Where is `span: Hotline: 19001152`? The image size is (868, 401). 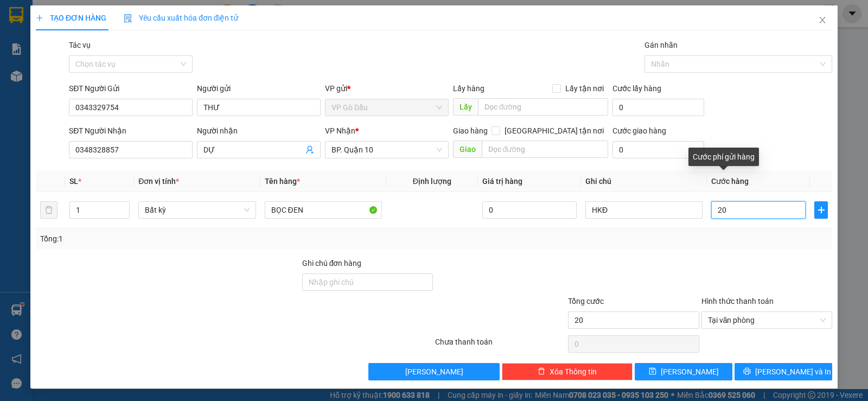
span: Hotline: 19001152 is located at coordinates (109, 52).